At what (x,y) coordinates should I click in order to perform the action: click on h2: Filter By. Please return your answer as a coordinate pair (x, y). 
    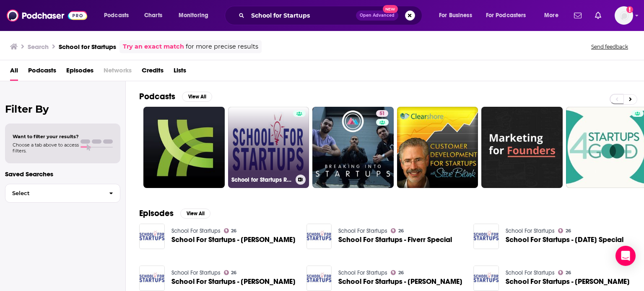
    Looking at the image, I should click on (63, 109).